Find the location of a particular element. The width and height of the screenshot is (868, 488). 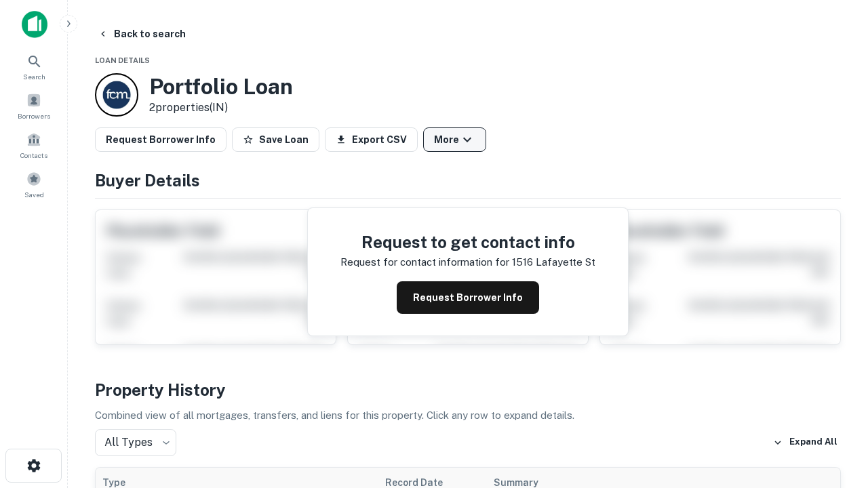

a: Search is located at coordinates (34, 66).